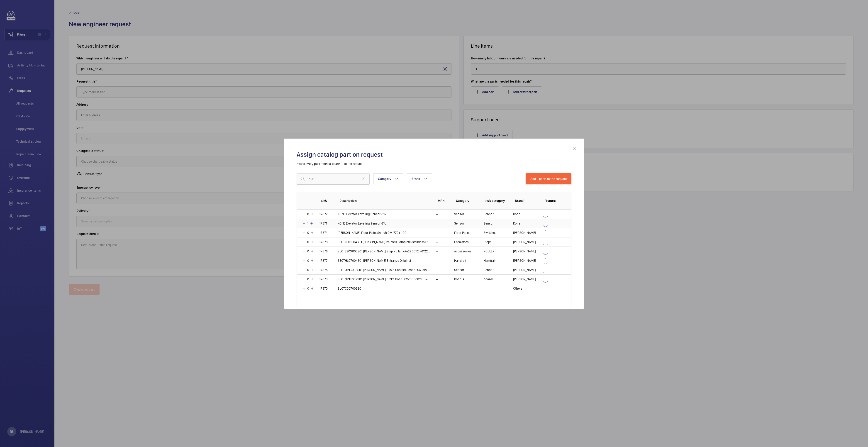 The height and width of the screenshot is (447, 868). I want to click on p: Steps, so click(488, 242).